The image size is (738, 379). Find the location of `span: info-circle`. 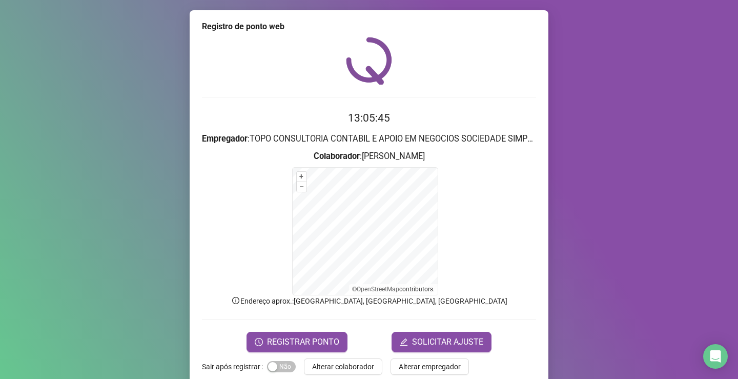

span: info-circle is located at coordinates (236, 300).